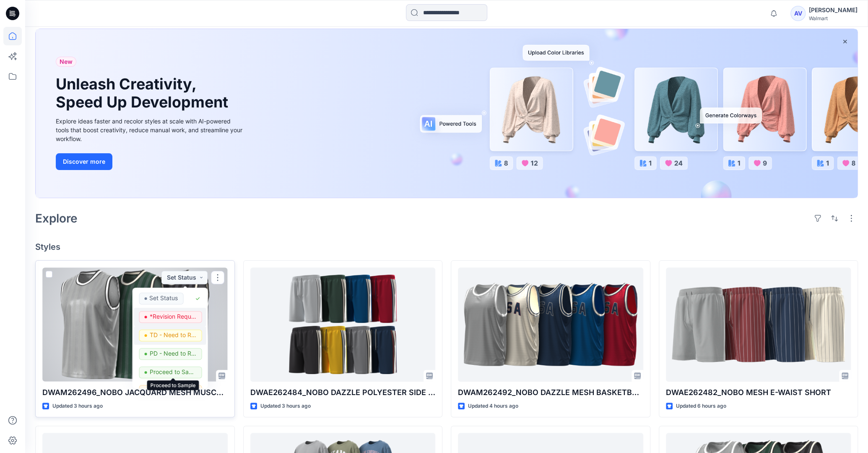  What do you see at coordinates (150, 162) in the screenshot?
I see `a: Discover more` at bounding box center [150, 162].